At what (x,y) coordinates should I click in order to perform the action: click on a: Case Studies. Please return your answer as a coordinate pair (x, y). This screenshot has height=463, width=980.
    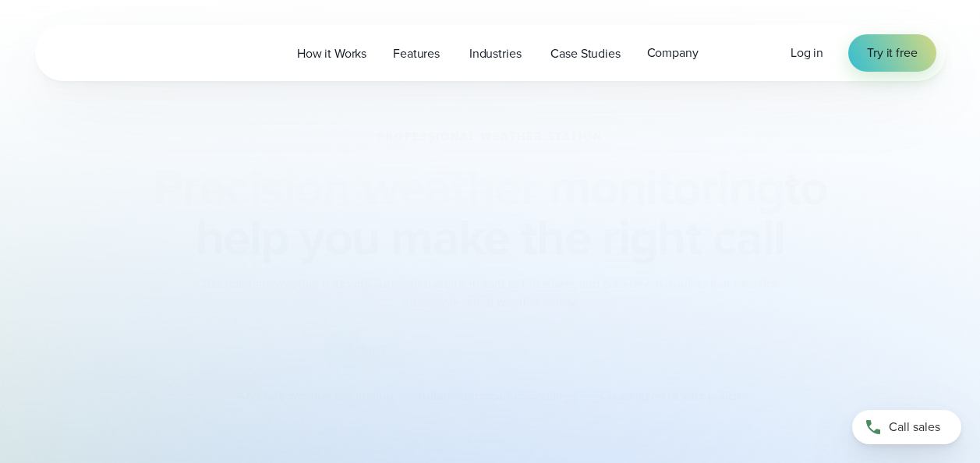
    Looking at the image, I should click on (585, 53).